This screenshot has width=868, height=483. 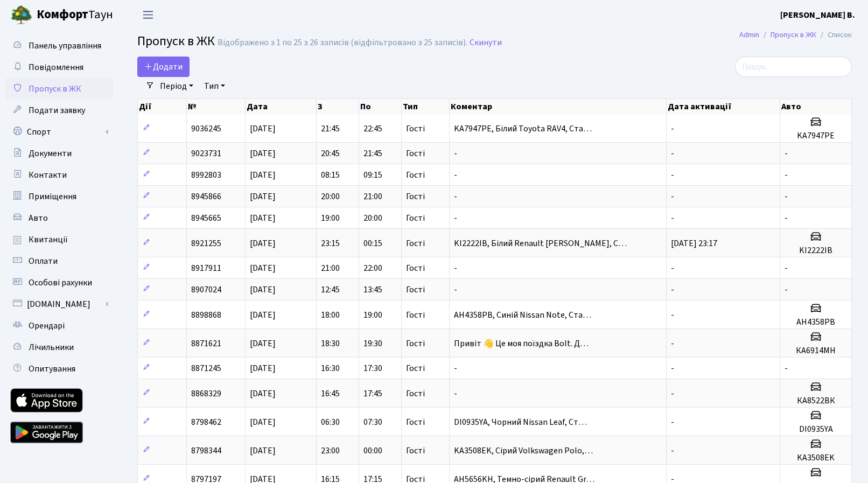 What do you see at coordinates (815, 400) in the screenshot?
I see `h5: КА8522ВК` at bounding box center [815, 400].